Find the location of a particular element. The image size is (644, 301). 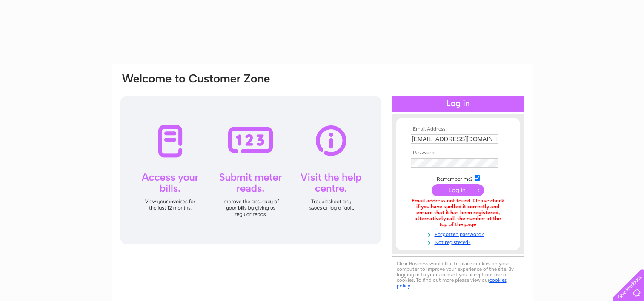

th: Password: is located at coordinates (458, 154).